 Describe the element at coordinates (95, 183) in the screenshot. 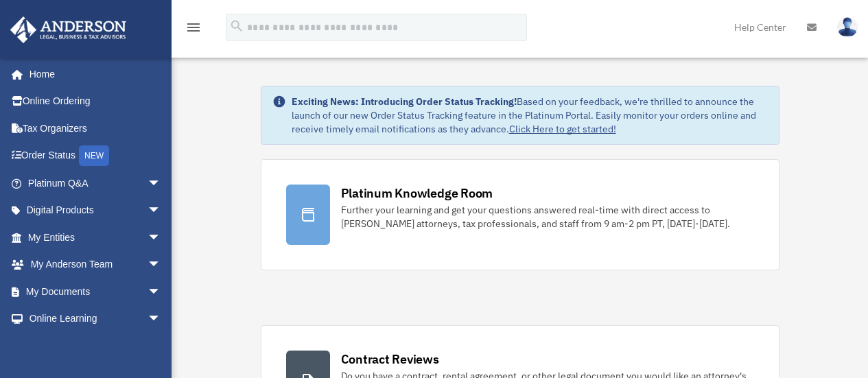

I see `a: Platinum Q&Aarrow_drop_down` at that location.